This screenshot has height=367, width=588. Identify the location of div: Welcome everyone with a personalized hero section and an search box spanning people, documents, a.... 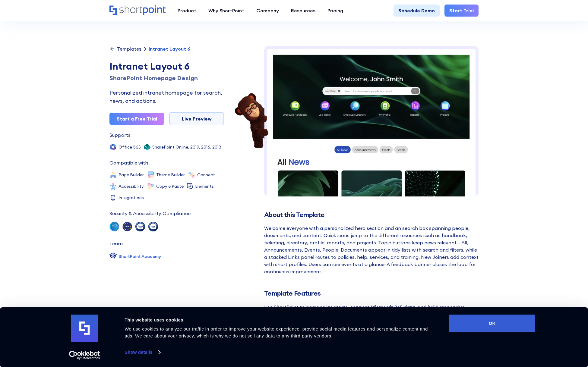
(371, 250).